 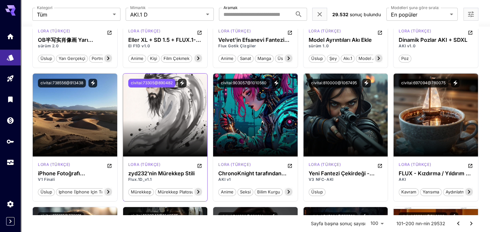 I want to click on div: iPhone Fotoğrafı [FLUX•SD3.5L] (Gerçekçilik güçlendirici), so click(x=75, y=173).